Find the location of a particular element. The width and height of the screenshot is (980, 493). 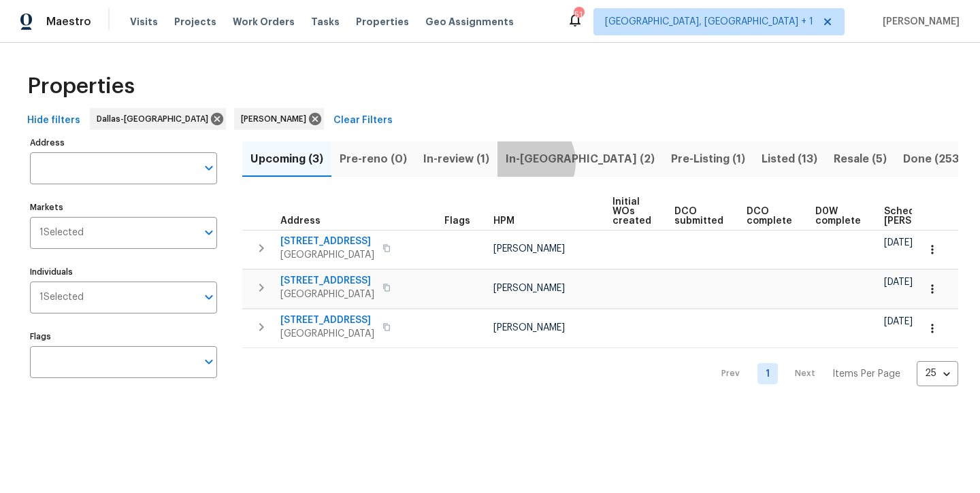

p: Items Per Page is located at coordinates (866, 374).